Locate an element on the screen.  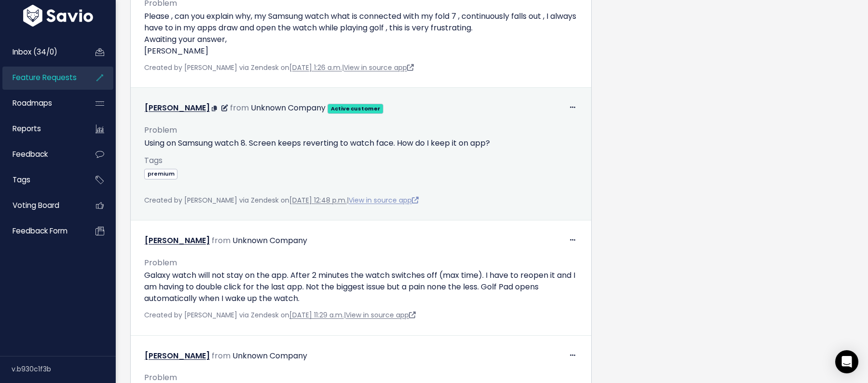
span: Reports is located at coordinates (27, 128).